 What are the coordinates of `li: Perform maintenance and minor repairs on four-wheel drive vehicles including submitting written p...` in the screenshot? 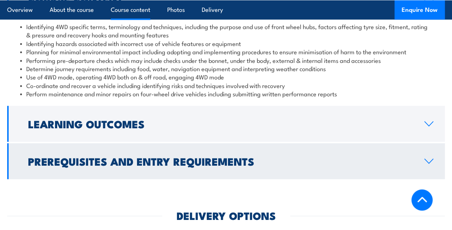 It's located at (226, 93).